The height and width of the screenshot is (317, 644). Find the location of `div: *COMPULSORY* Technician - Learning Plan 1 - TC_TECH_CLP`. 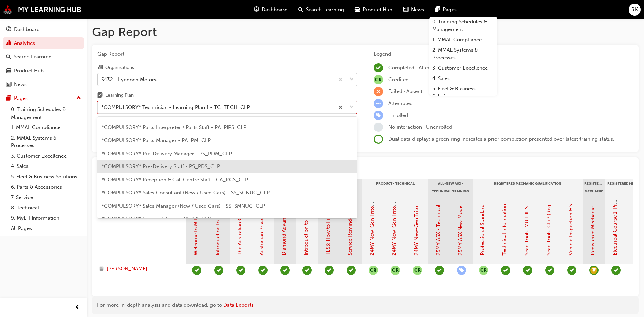

div: *COMPULSORY* Technician - Learning Plan 1 - TC_TECH_CLP is located at coordinates (175, 107).